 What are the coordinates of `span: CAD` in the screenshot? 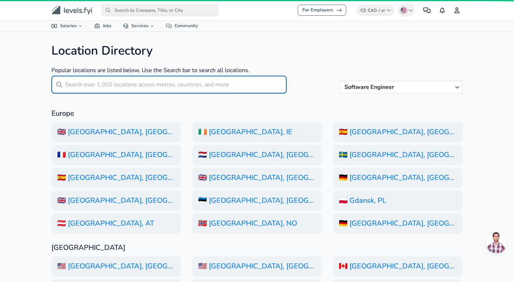 It's located at (372, 10).